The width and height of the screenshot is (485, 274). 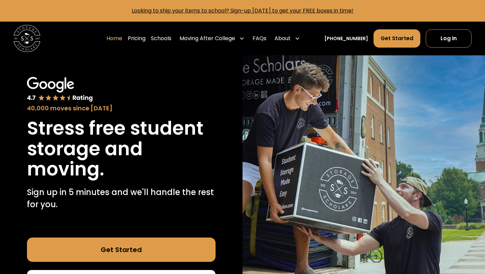 What do you see at coordinates (60, 89) in the screenshot?
I see `img: Google 4.7 star rating` at bounding box center [60, 89].